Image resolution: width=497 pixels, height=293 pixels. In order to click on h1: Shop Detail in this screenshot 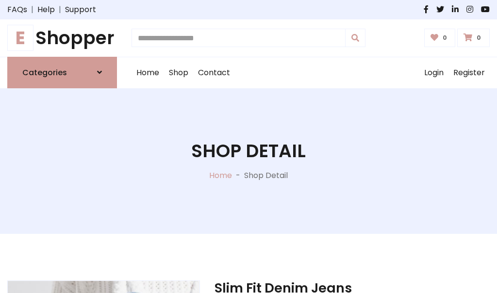, I will do `click(249, 151)`.